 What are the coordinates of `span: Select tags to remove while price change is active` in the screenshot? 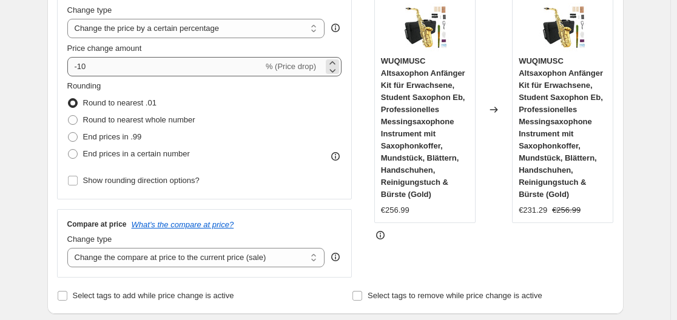 It's located at (455, 295).